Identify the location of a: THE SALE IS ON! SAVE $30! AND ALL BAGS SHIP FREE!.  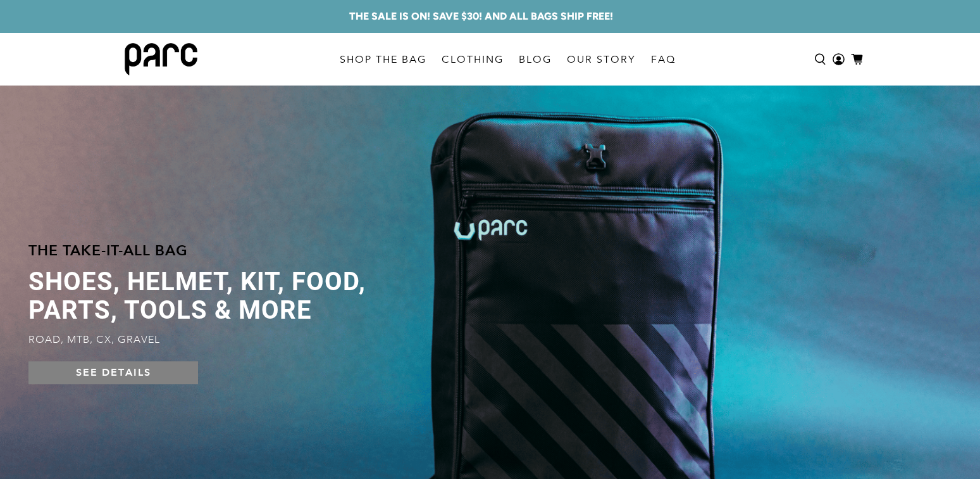
(481, 17).